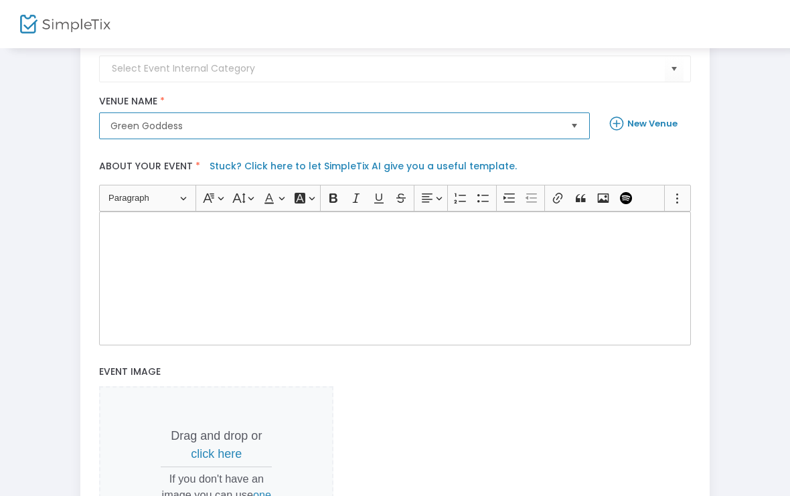  What do you see at coordinates (363, 166) in the screenshot?
I see `a: Stuck? Click here to let SimpleTix AI give you a useful template.` at bounding box center [363, 166].